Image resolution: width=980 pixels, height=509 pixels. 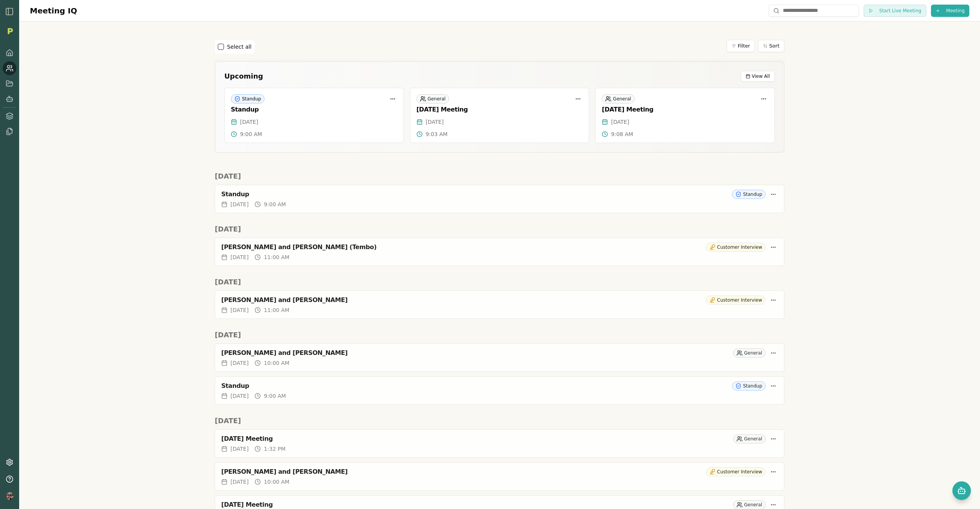 What do you see at coordinates (757, 76) in the screenshot?
I see `button: View All` at bounding box center [757, 76].